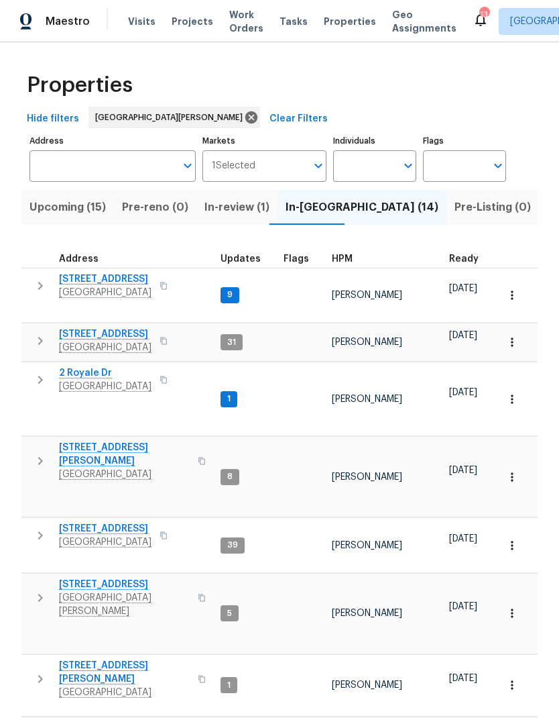  What do you see at coordinates (484, 15) in the screenshot?
I see `div: 13` at bounding box center [484, 15].